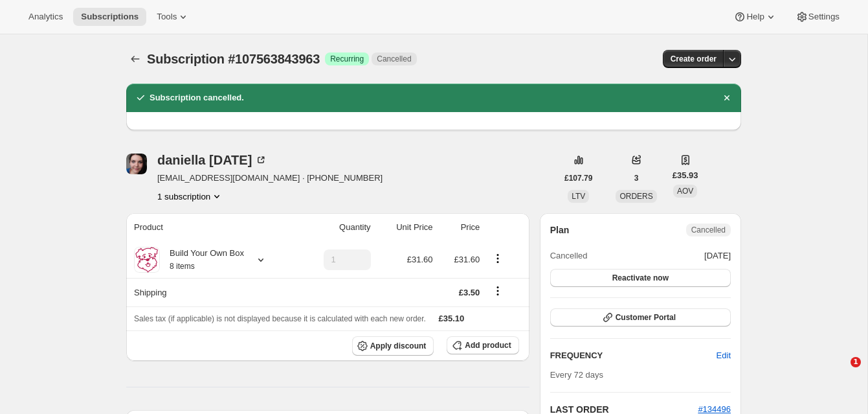 This screenshot has height=414, width=868. What do you see at coordinates (212, 292) in the screenshot?
I see `th: Shipping` at bounding box center [212, 292].